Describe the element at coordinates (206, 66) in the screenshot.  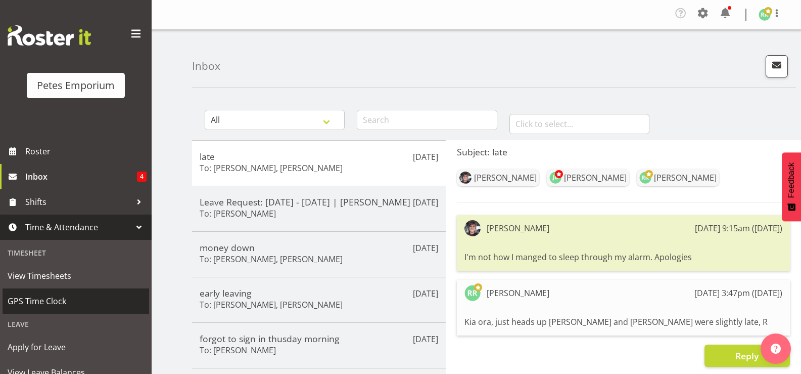
I see `h4: Inbox` at that location.